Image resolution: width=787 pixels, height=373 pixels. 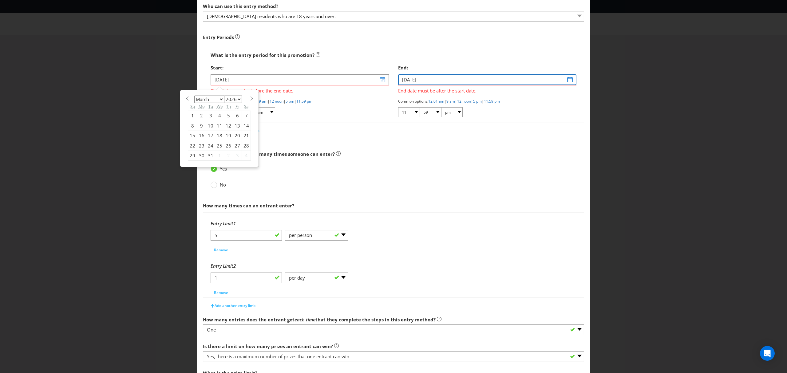 I want to click on div: 31, so click(x=211, y=156).